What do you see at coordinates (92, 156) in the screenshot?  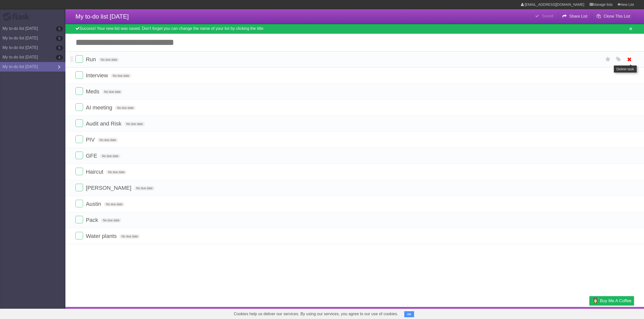 I see `span: GFE` at bounding box center [92, 156].